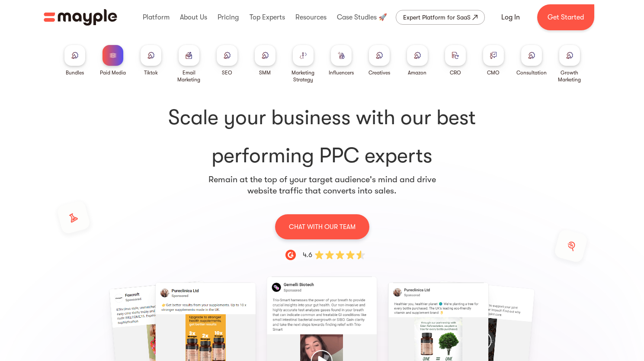 Image resolution: width=644 pixels, height=361 pixels. I want to click on div: Top Experts, so click(267, 18).